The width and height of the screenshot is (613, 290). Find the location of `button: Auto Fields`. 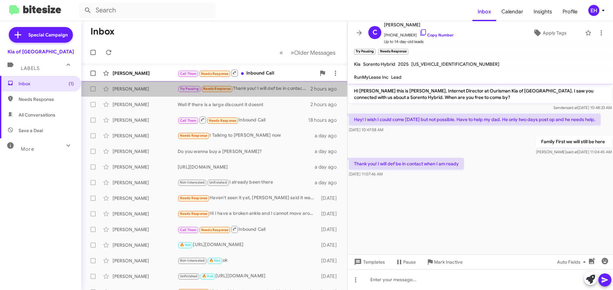

button: Auto Fields is located at coordinates (573, 262).